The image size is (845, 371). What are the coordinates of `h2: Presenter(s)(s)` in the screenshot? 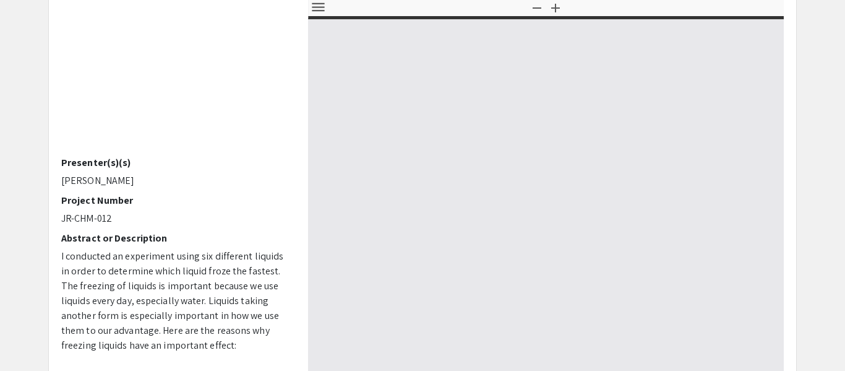 It's located at (175, 162).